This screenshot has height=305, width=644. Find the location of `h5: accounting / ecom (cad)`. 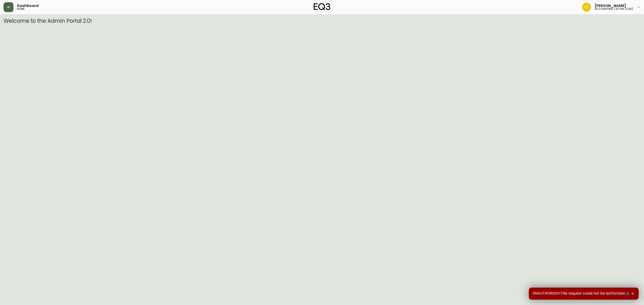

h5: accounting / ecom (cad) is located at coordinates (614, 9).